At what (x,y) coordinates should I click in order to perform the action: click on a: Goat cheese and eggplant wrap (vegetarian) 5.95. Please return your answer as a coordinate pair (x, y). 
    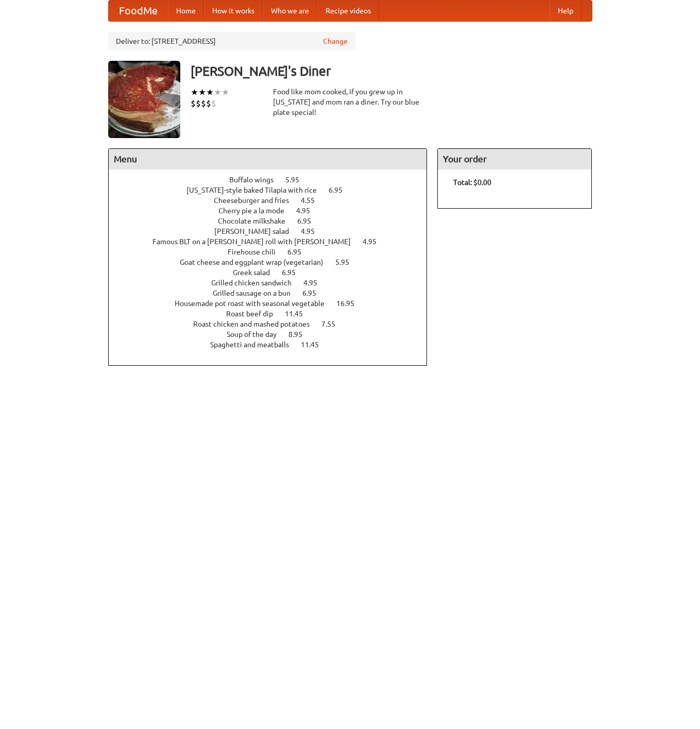
    Looking at the image, I should click on (274, 262).